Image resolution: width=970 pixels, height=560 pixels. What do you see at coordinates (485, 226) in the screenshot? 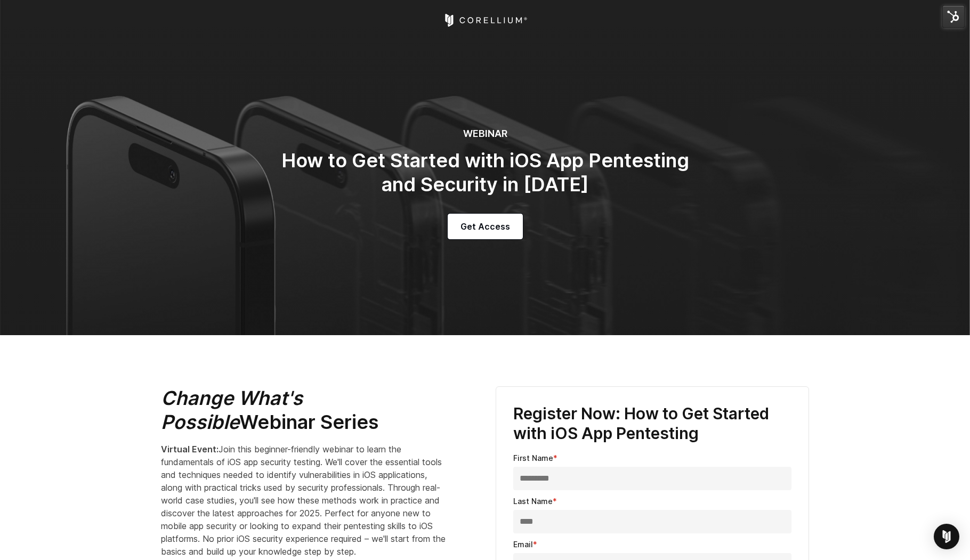
I see `a: Get Access` at bounding box center [485, 226].